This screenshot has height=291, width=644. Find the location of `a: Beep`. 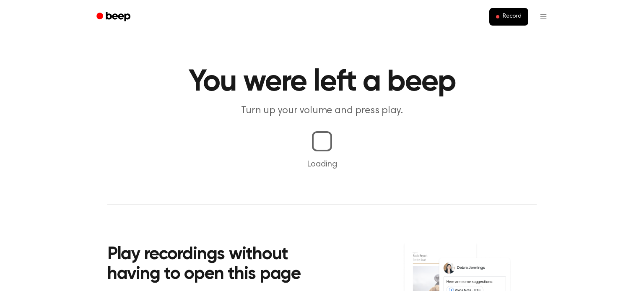

a: Beep is located at coordinates (114, 17).